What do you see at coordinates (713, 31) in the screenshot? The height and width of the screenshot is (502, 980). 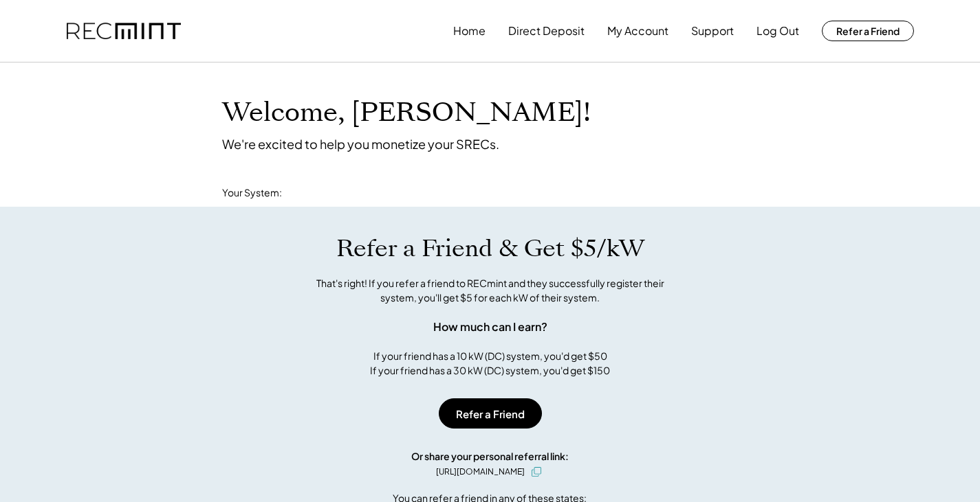 I see `button: Support` at bounding box center [713, 31].